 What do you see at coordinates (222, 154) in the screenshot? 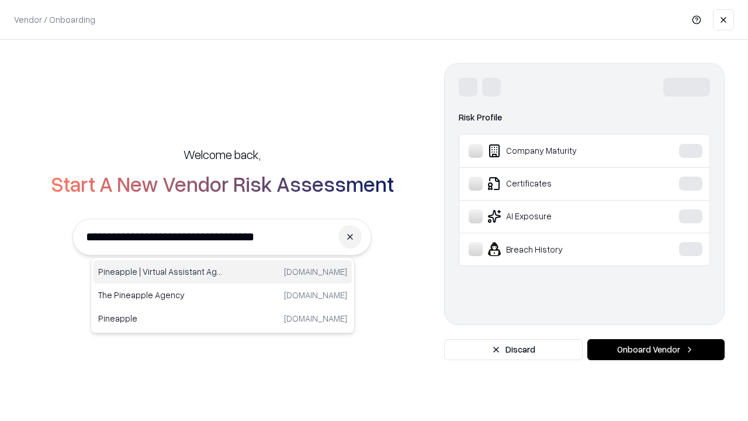
I see `h5: Welcome back,` at bounding box center [222, 154].